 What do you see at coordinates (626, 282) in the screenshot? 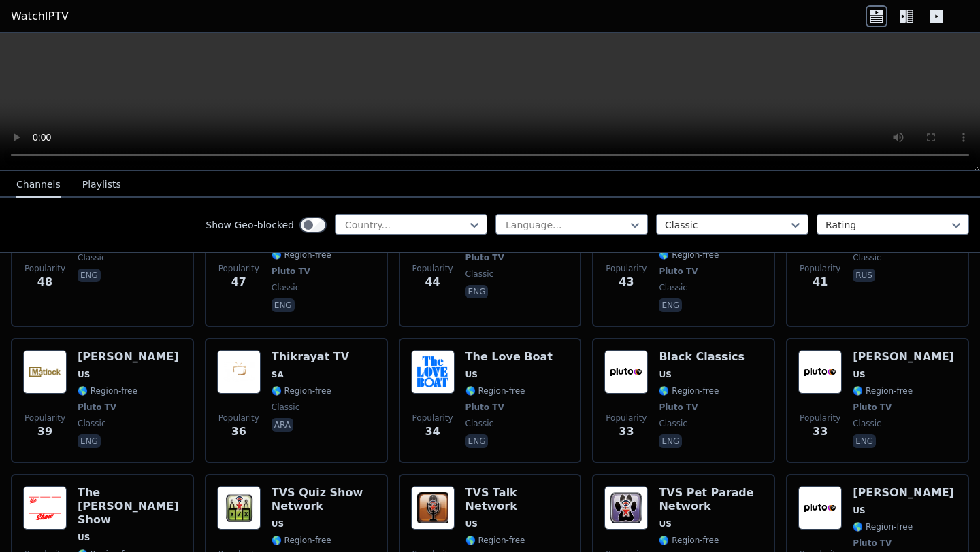
I see `span: 43` at bounding box center [626, 282].